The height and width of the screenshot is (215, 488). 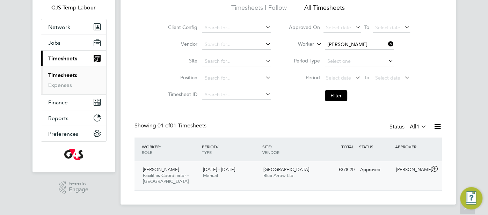 I want to click on button: Engage Resource Center, so click(x=472, y=199).